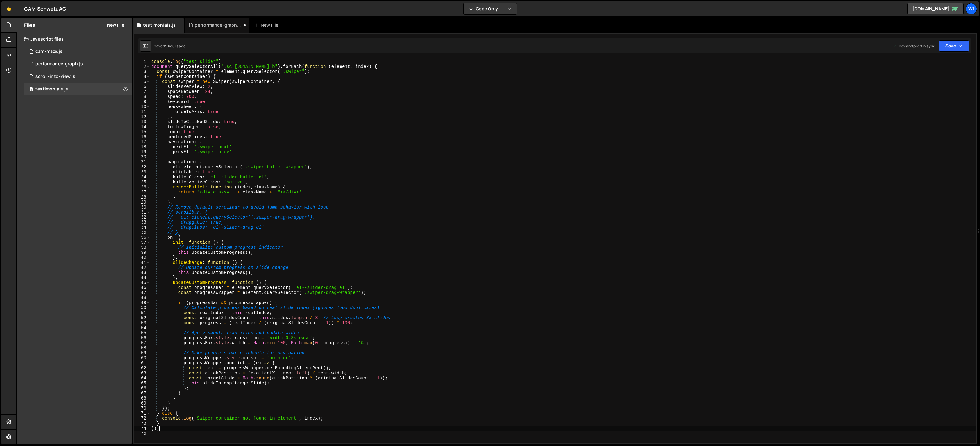  I want to click on div: cam-maze.js, so click(49, 51).